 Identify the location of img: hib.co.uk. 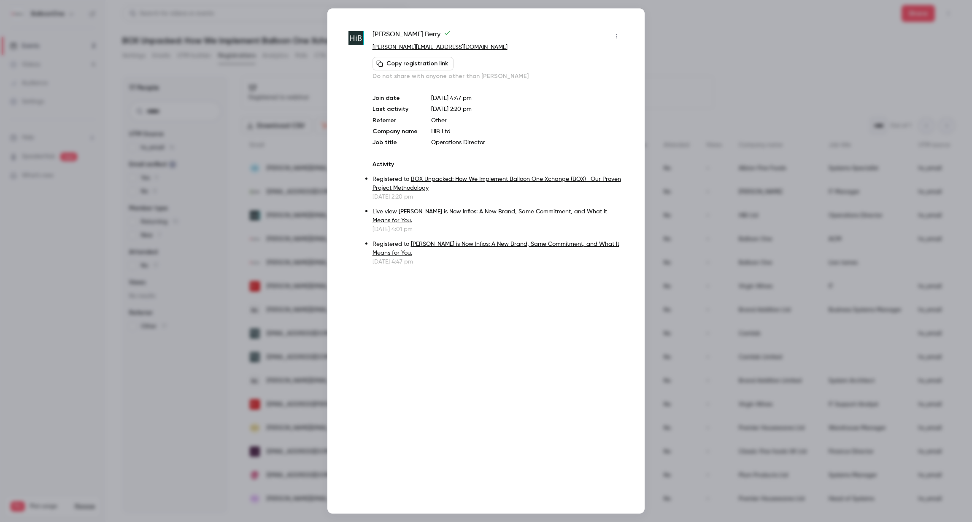
(356, 38).